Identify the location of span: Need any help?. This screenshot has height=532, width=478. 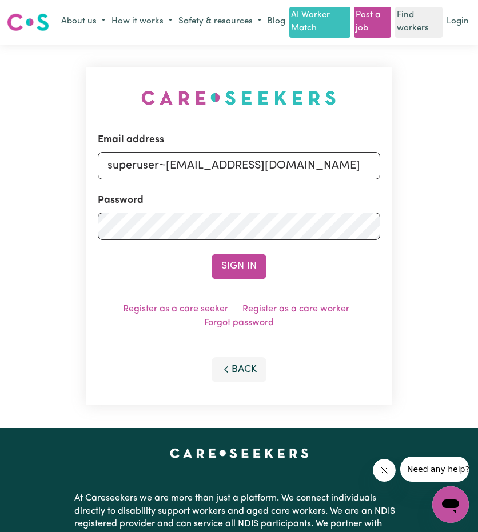
(38, 13).